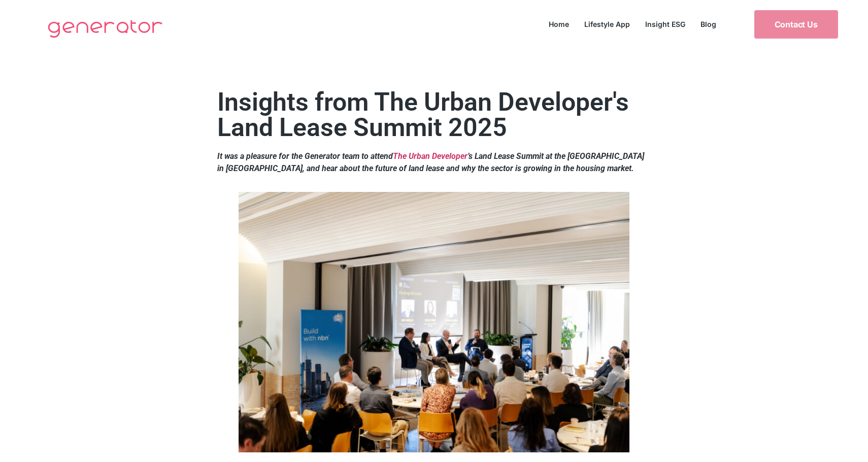 Image resolution: width=868 pixels, height=462 pixels. Describe the element at coordinates (796, 24) in the screenshot. I see `span: Contact Us` at that location.